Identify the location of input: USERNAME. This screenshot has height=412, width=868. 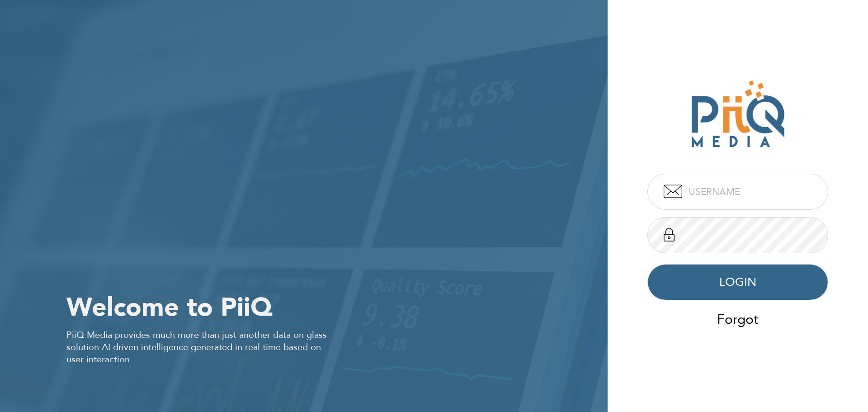
(738, 192).